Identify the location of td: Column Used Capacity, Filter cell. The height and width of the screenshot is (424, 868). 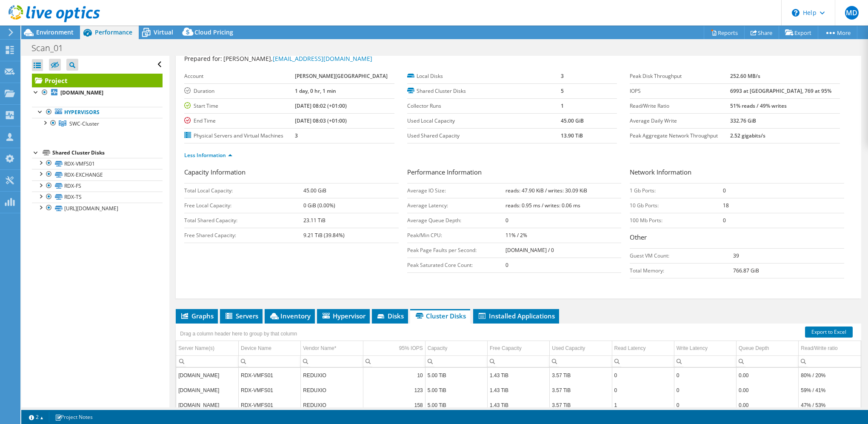
(581, 362).